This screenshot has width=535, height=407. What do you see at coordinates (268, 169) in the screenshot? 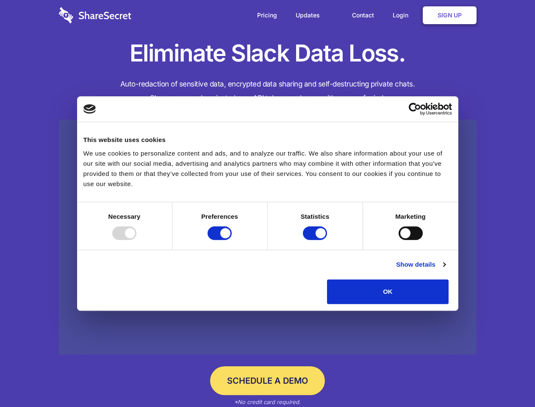
I see `div: We use cookies to personalize content and ads, and to analyze our traffic. We also share informat...` at bounding box center [268, 169].